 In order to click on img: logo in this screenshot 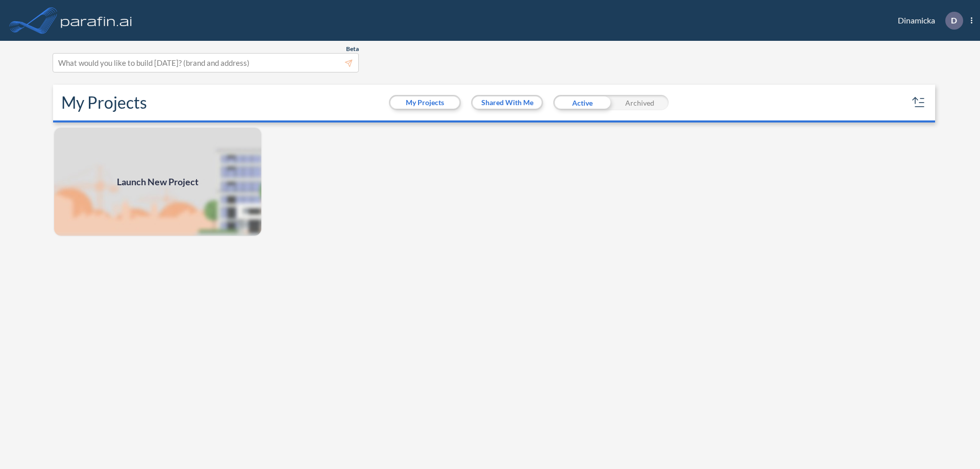, I will do `click(97, 20)`.